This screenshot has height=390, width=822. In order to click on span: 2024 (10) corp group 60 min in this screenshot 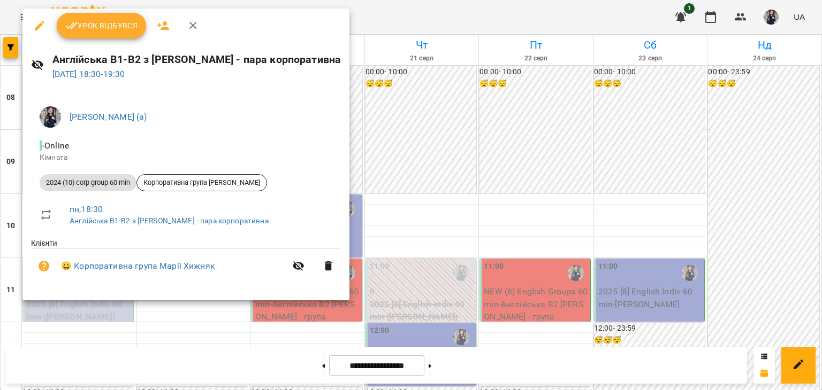, I will do `click(88, 183)`.